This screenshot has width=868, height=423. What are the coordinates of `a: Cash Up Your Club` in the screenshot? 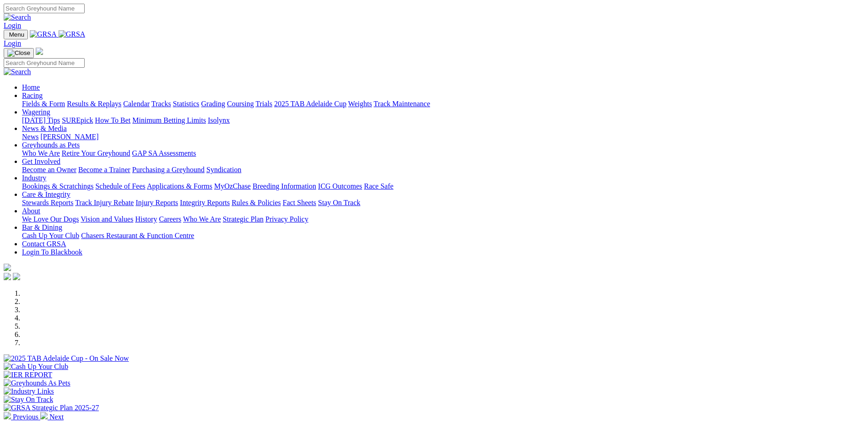 It's located at (50, 235).